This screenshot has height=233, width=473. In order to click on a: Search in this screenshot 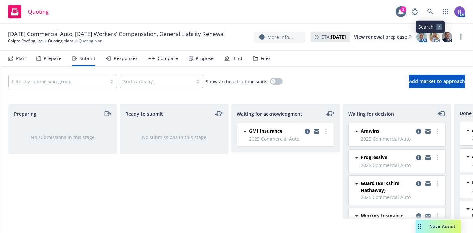, I will do `click(431, 12)`.